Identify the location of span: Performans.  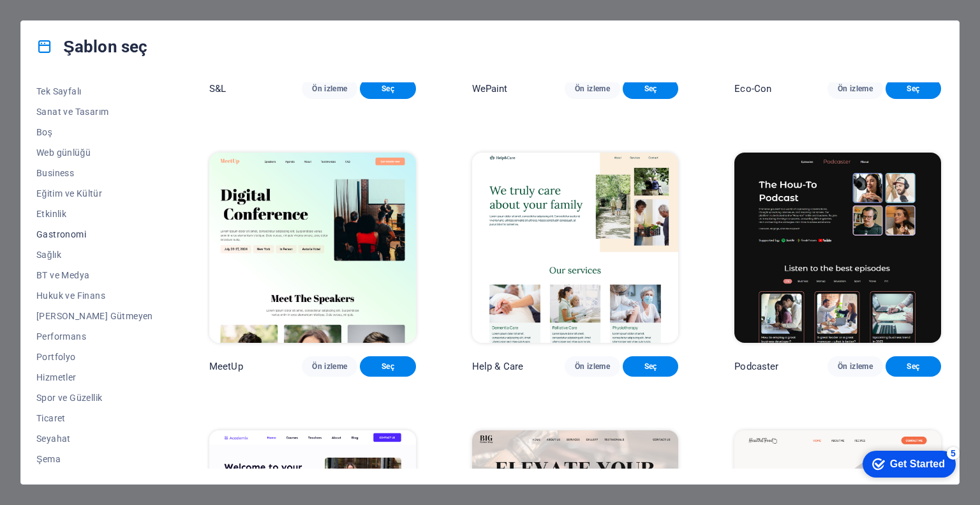
(95, 337).